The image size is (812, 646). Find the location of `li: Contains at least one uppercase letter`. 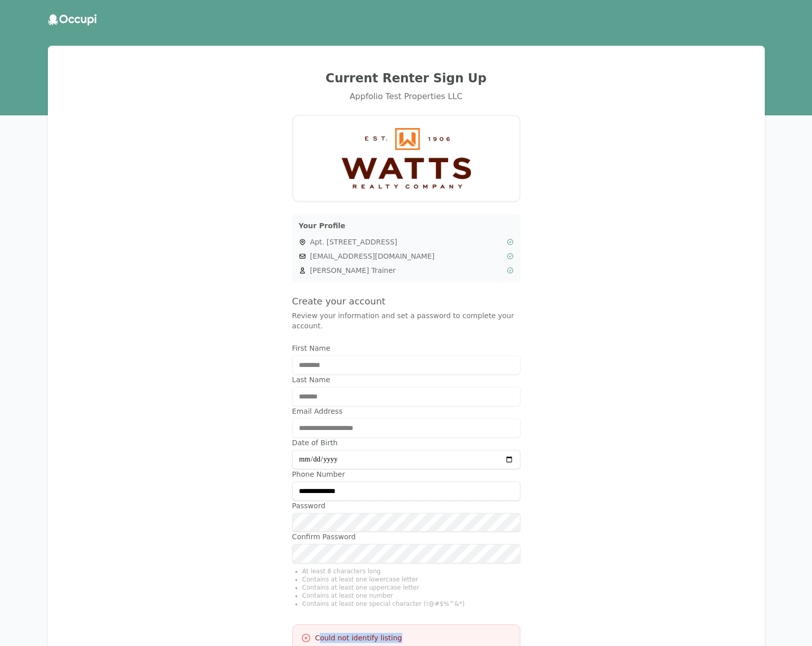

li: Contains at least one uppercase letter is located at coordinates (411, 588).